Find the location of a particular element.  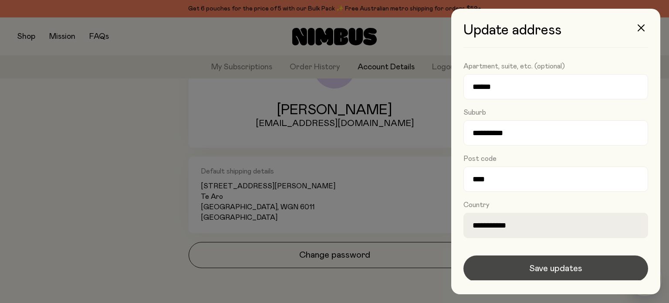

h3: Update address is located at coordinates (556, 35).